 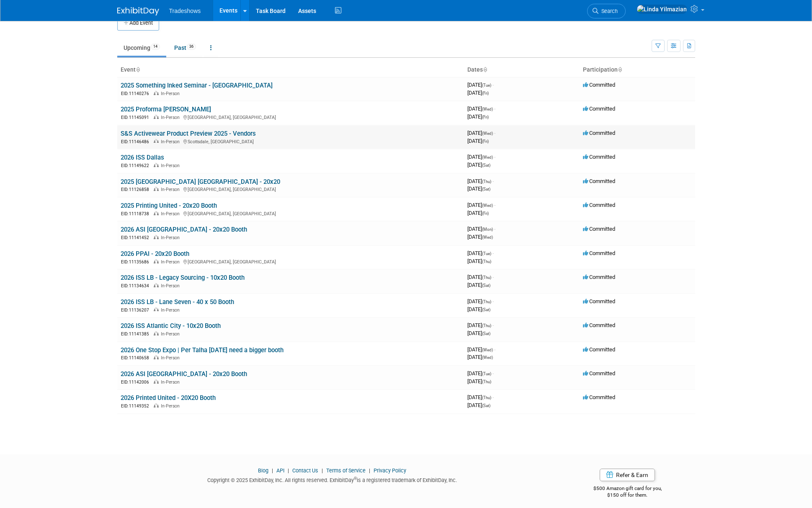 I want to click on a: 2026 Printed United - 20X20 Booth, so click(x=168, y=398).